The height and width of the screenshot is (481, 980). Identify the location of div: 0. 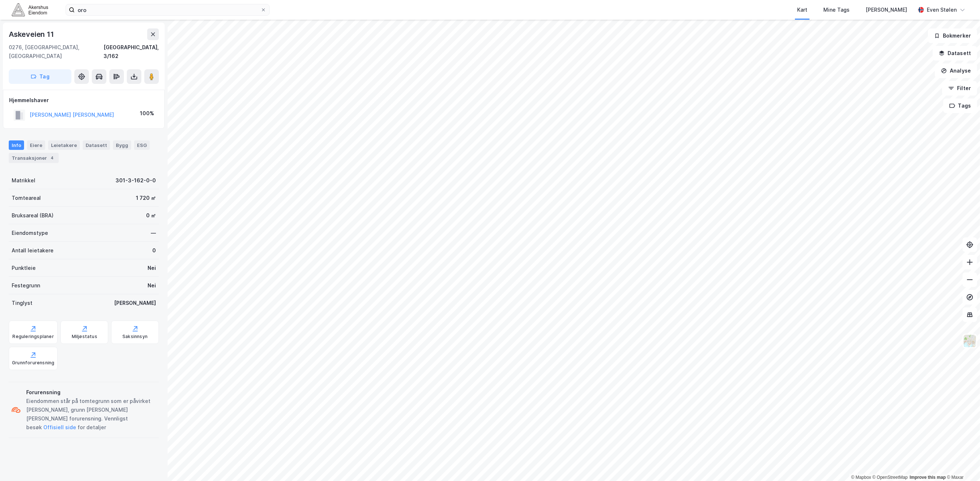
(154, 250).